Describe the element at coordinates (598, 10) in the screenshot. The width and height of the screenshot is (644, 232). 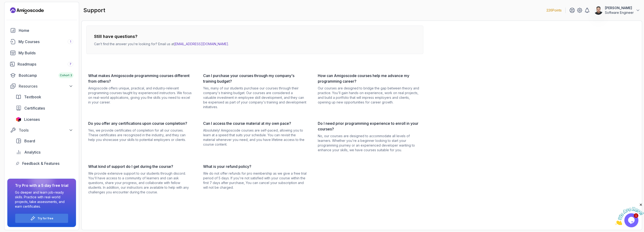
I see `img: user profile image` at that location.